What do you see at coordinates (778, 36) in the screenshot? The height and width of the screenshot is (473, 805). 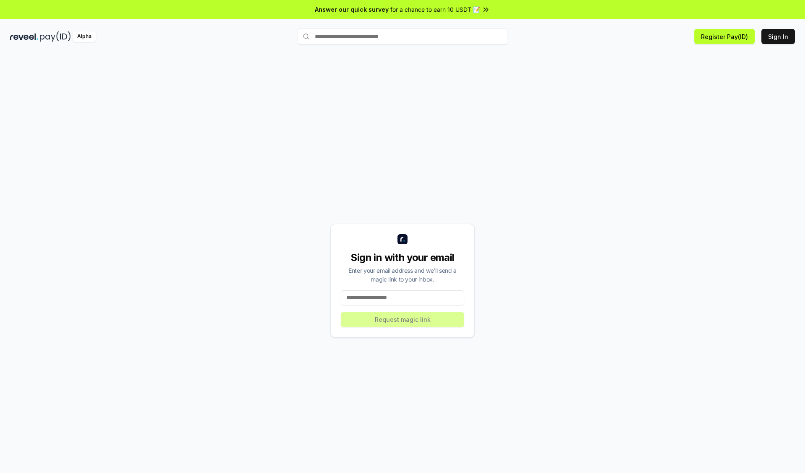 I see `button: Sign In` at bounding box center [778, 36].